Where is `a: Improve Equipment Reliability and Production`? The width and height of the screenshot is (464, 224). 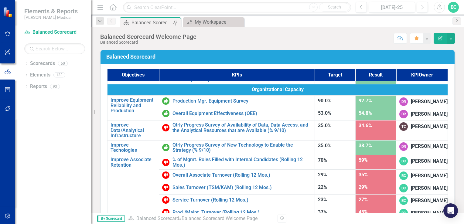
a: Improve Equipment Reliability and Production is located at coordinates (133, 105).